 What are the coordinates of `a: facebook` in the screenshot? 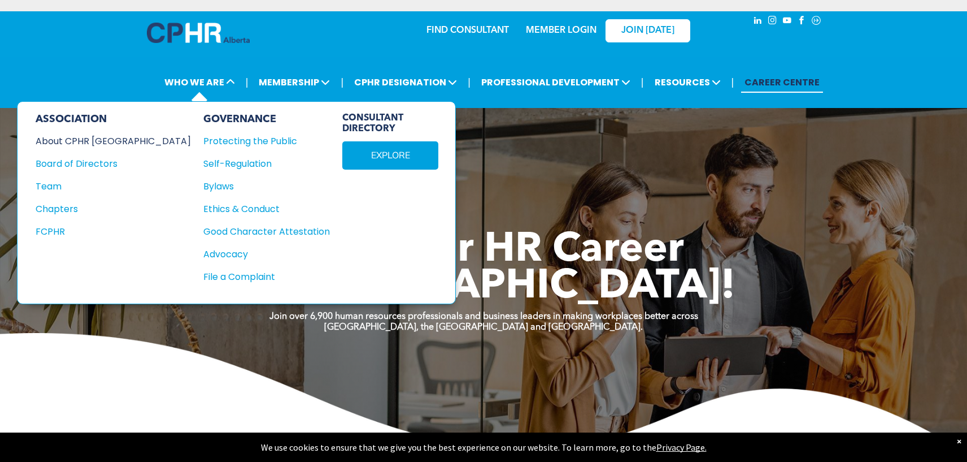 It's located at (802, 21).